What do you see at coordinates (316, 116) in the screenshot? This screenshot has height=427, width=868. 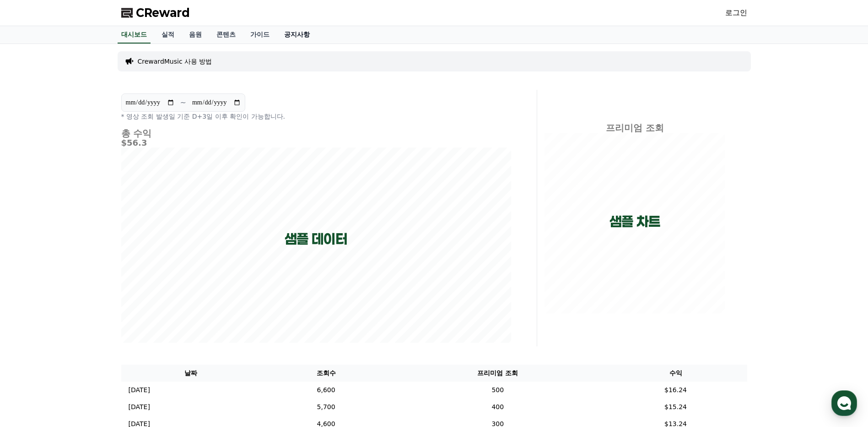 I see `p: * 영상 조회 발생일 기준 D+3일 이후 확인이 가능합니다.` at bounding box center [316, 116].